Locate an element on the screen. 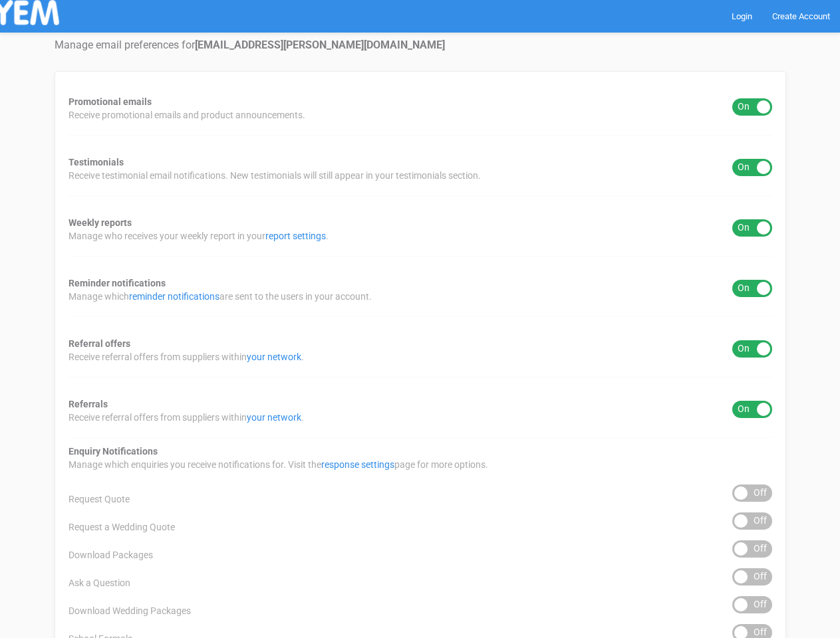 This screenshot has height=638, width=840. strong: Referral offers is located at coordinates (99, 344).